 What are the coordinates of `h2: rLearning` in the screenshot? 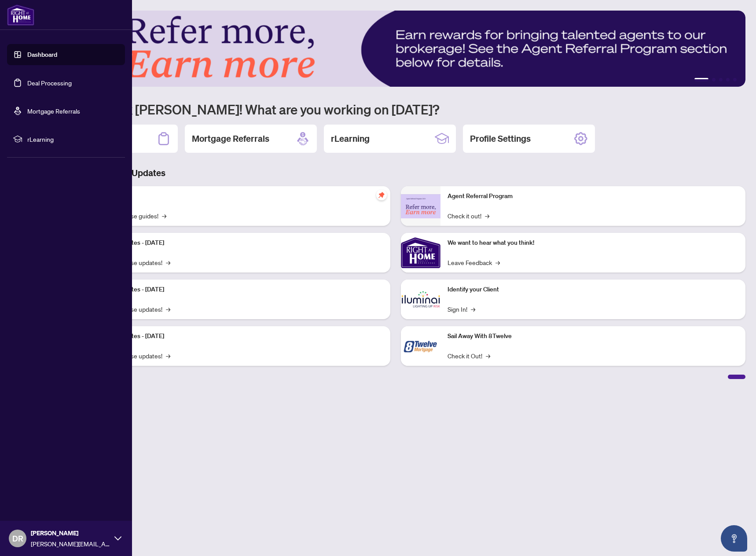 It's located at (350, 139).